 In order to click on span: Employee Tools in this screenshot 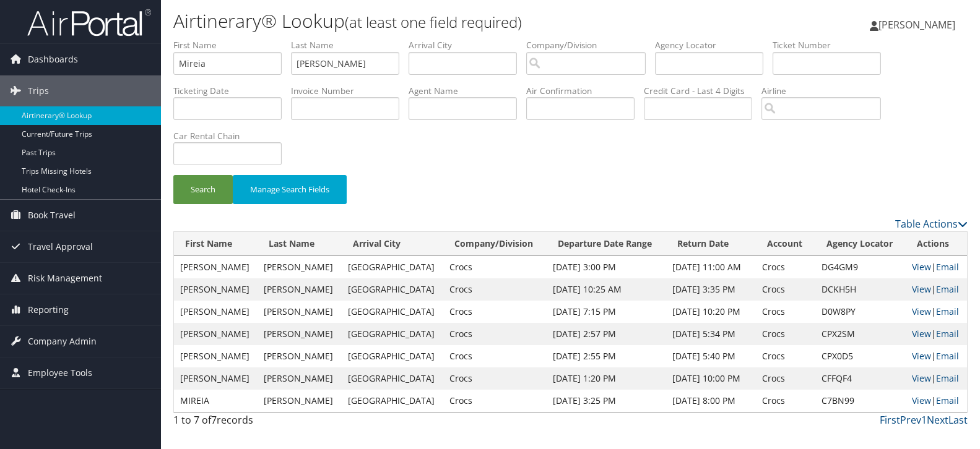, I will do `click(60, 373)`.